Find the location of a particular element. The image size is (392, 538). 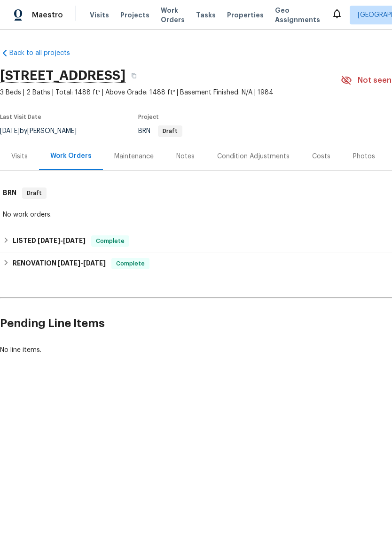

span: Tasks is located at coordinates (206, 15).